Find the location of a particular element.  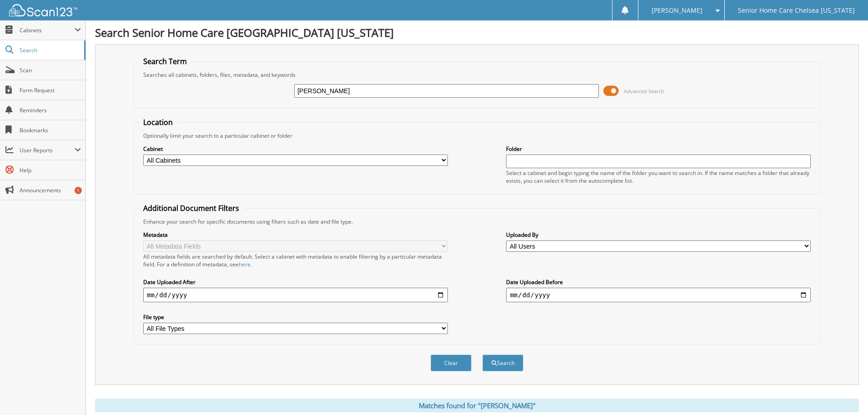

label: Folder is located at coordinates (659, 149).